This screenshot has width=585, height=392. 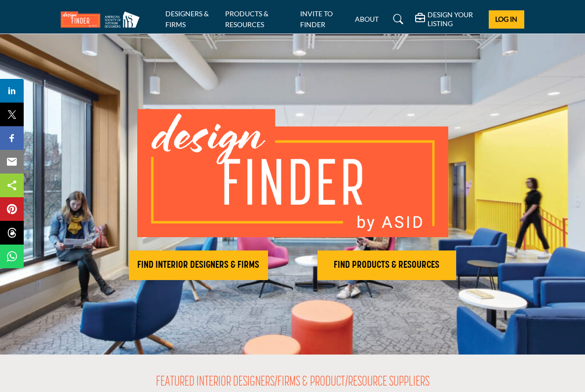 I want to click on h5: DESIGN YOUR LISTING, so click(x=454, y=19).